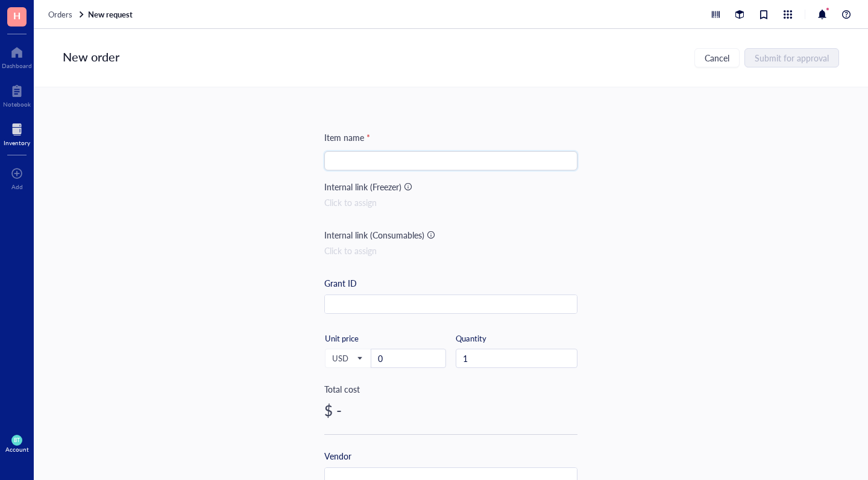 The image size is (868, 480). Describe the element at coordinates (17, 440) in the screenshot. I see `span: BT` at that location.